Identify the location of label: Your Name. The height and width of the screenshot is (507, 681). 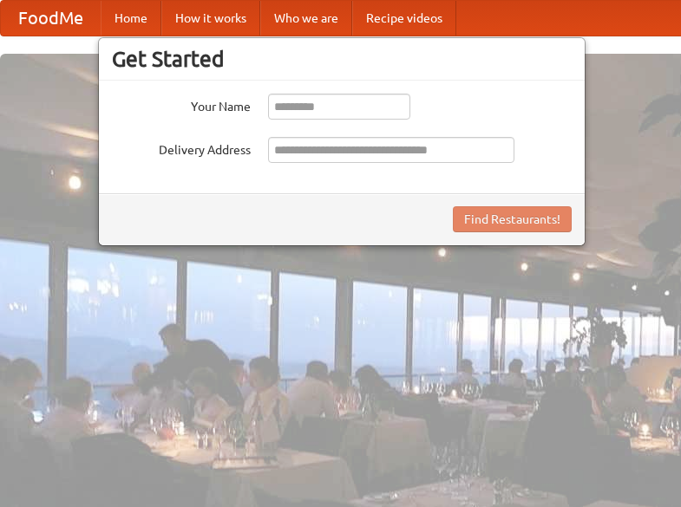
(181, 104).